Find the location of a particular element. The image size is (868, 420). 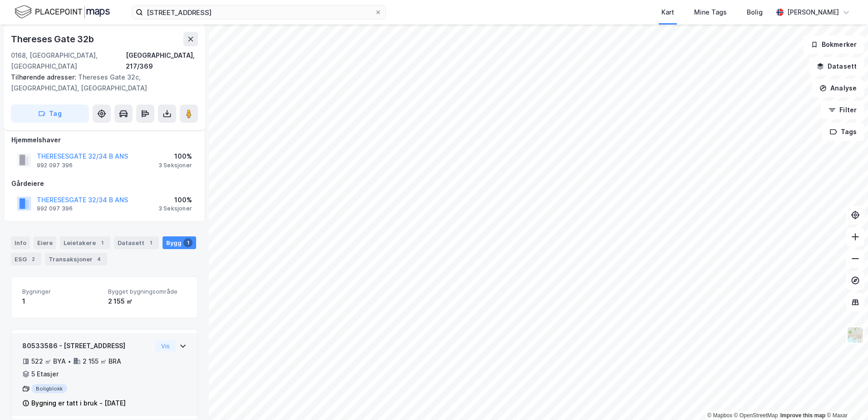

div: Info is located at coordinates (21, 242).